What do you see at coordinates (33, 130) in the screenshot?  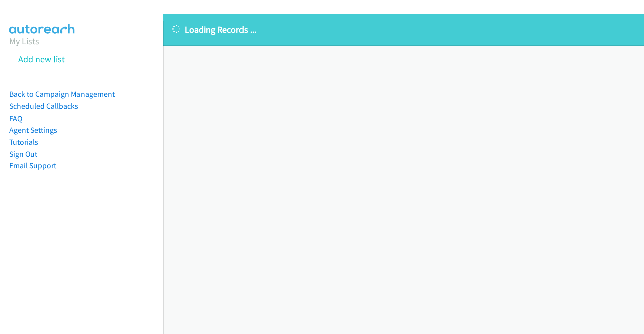 I see `a: Agent Settings` at bounding box center [33, 130].